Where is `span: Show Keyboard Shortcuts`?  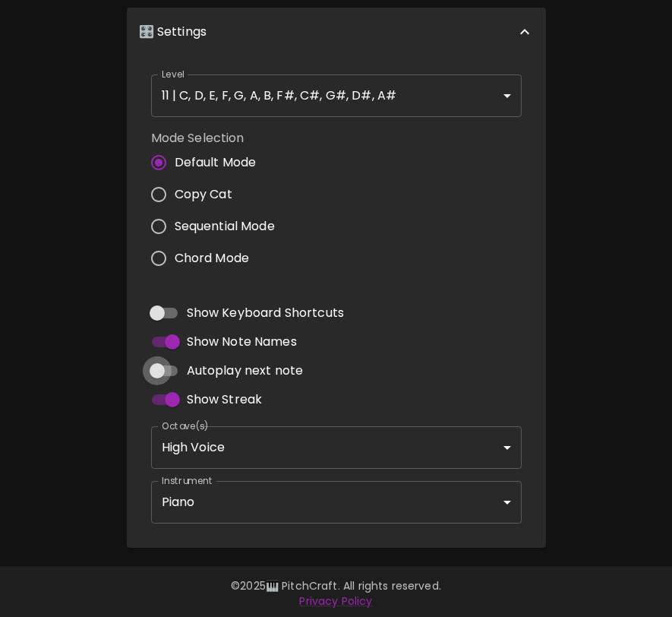 span: Show Keyboard Shortcuts is located at coordinates (265, 313).